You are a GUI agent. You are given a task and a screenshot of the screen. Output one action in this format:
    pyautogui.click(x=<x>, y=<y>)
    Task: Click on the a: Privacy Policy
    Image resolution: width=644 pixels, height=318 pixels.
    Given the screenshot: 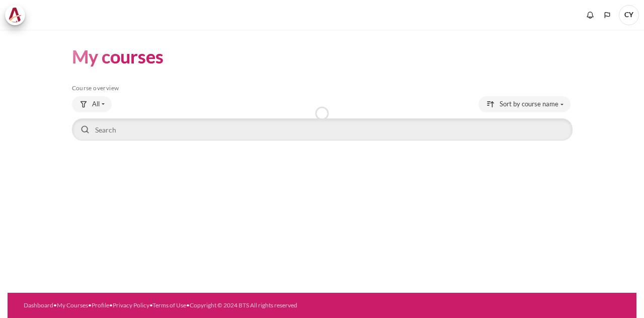 What is the action you would take?
    pyautogui.click(x=130, y=304)
    